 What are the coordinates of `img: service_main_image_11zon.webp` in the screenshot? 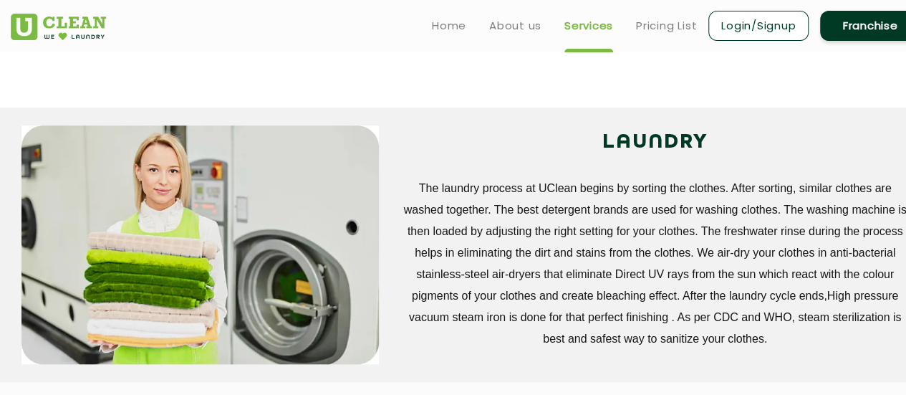 It's located at (200, 244).